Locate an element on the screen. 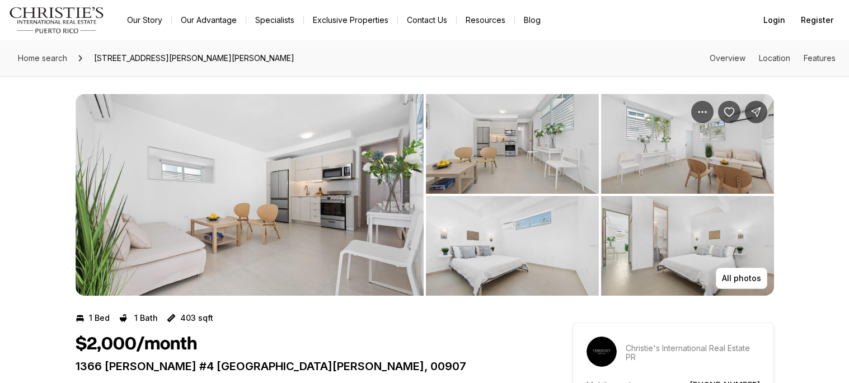 The width and height of the screenshot is (849, 383). a: Home search is located at coordinates (43, 58).